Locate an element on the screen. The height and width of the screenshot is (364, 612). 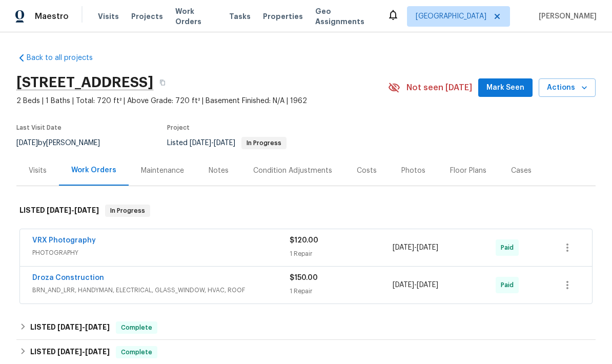
div: Visits is located at coordinates (37, 171).